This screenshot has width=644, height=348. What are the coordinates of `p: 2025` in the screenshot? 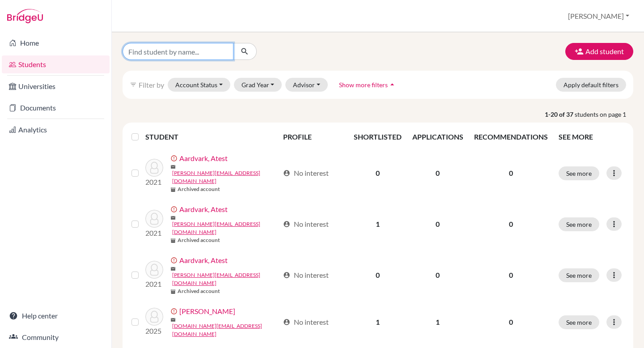 It's located at (155, 331).